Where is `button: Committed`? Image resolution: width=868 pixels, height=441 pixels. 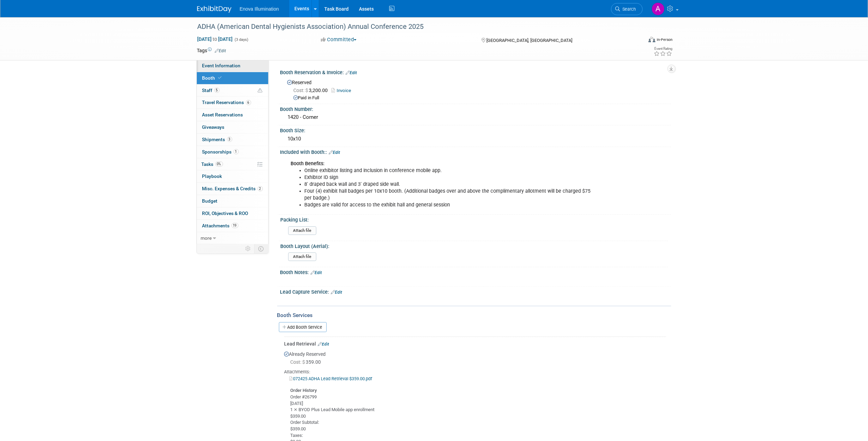 button: Committed is located at coordinates (339, 40).